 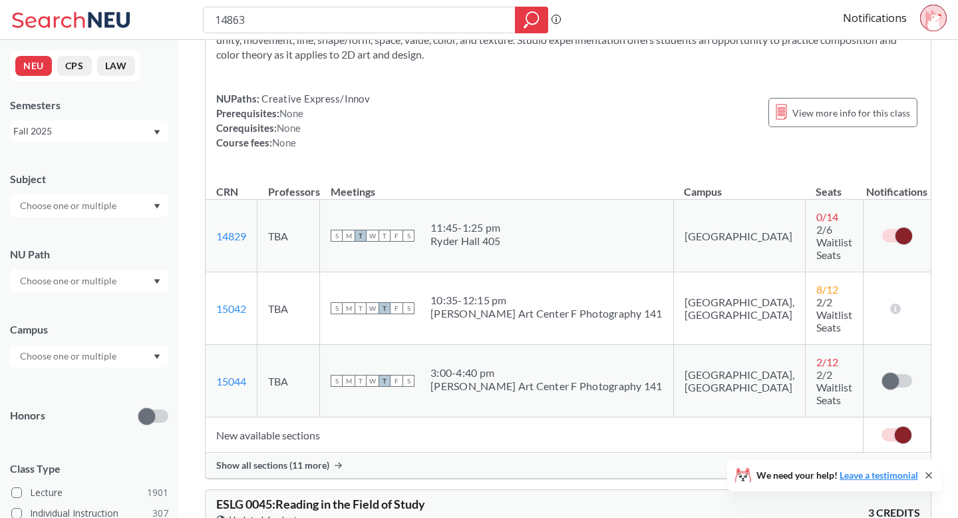 I want to click on div: 10:35 - 12:15 pm, so click(x=546, y=300).